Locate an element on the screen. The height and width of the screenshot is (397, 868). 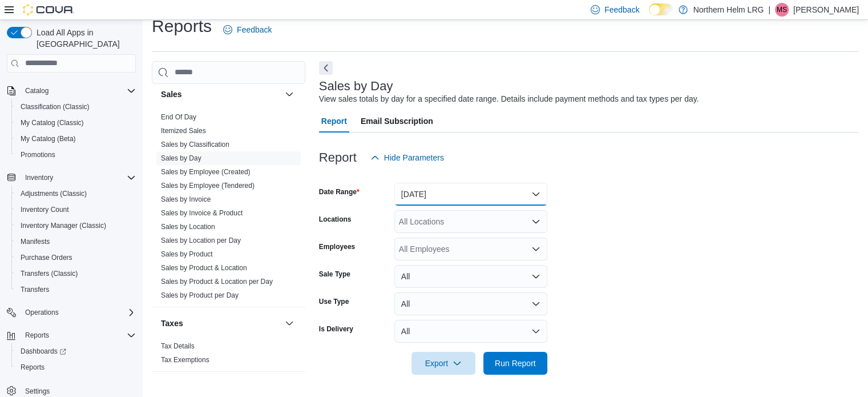
a: Dashboards is located at coordinates (43, 351).